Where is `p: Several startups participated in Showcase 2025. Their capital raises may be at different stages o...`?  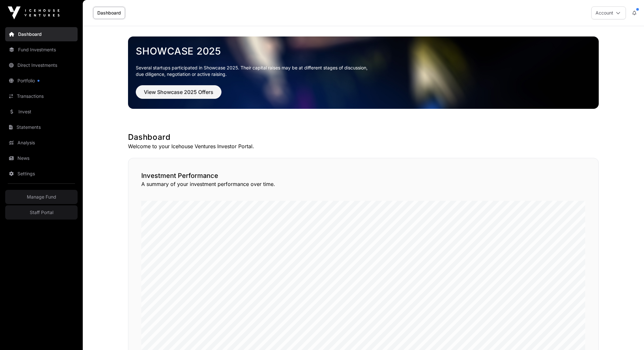 p: Several startups participated in Showcase 2025. Their capital raises may be at different stages o... is located at coordinates (363, 71).